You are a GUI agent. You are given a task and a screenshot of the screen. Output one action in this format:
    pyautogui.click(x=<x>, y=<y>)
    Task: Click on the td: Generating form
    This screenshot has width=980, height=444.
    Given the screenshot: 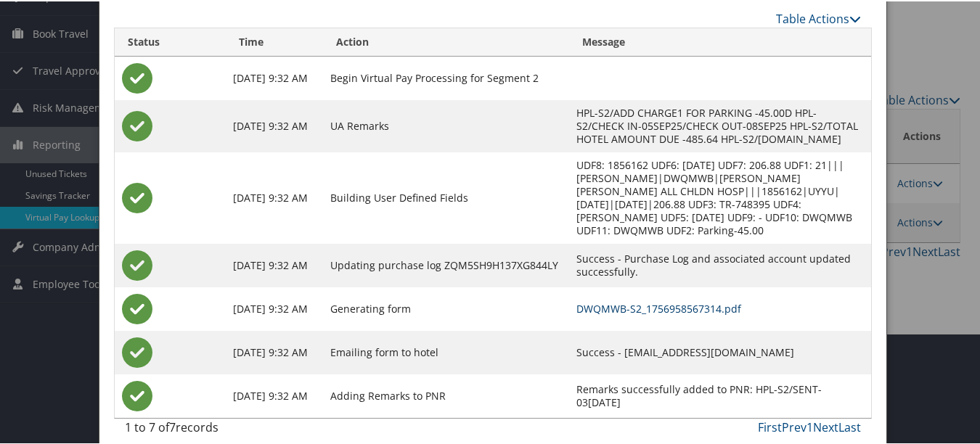 What is the action you would take?
    pyautogui.click(x=446, y=308)
    